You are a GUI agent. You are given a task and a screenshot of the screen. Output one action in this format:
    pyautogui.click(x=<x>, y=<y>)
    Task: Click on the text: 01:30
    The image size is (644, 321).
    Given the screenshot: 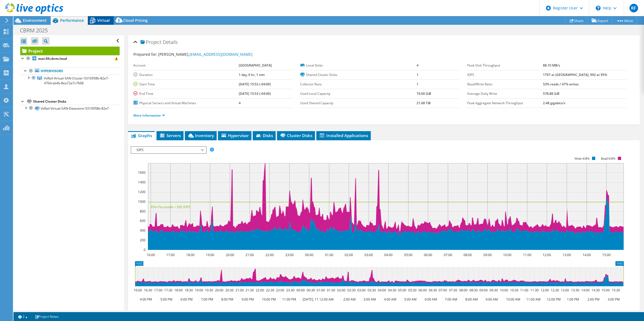 What is the action you would take?
    pyautogui.click(x=331, y=290)
    